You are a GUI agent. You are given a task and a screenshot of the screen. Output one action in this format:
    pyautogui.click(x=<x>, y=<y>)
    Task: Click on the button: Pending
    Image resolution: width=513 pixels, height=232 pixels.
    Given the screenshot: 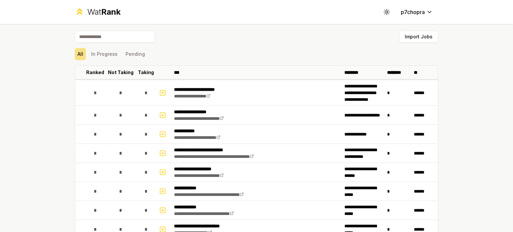 What is the action you would take?
    pyautogui.click(x=135, y=54)
    